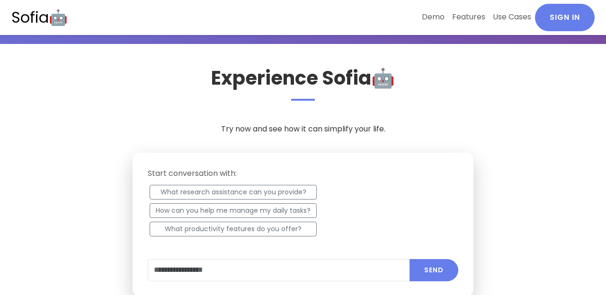 The height and width of the screenshot is (295, 606). What do you see at coordinates (233, 229) in the screenshot?
I see `button: What productivity features do you offer?` at bounding box center [233, 229].